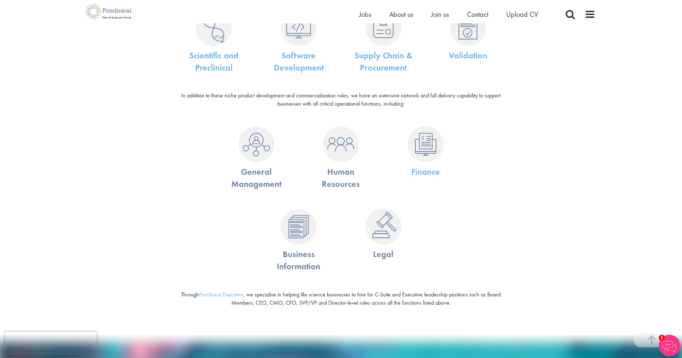 Image resolution: width=682 pixels, height=358 pixels. What do you see at coordinates (440, 14) in the screenshot?
I see `a: Join us` at bounding box center [440, 14].